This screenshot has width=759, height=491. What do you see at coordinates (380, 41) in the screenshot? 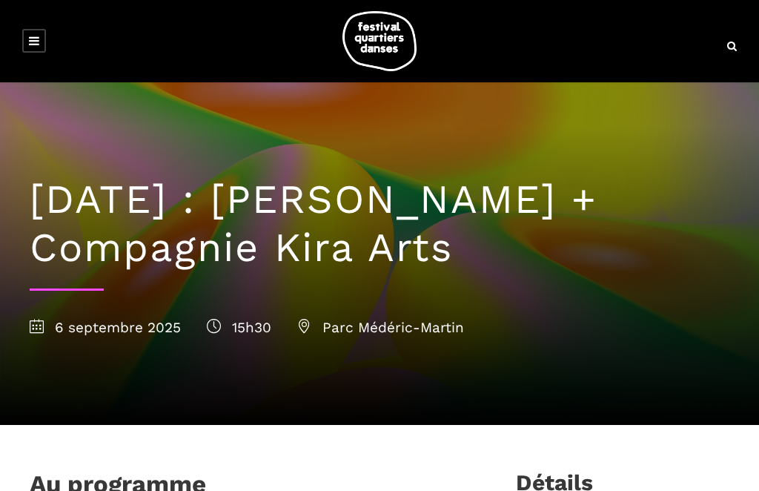
I see `img: logo-fqd-med` at bounding box center [380, 41].